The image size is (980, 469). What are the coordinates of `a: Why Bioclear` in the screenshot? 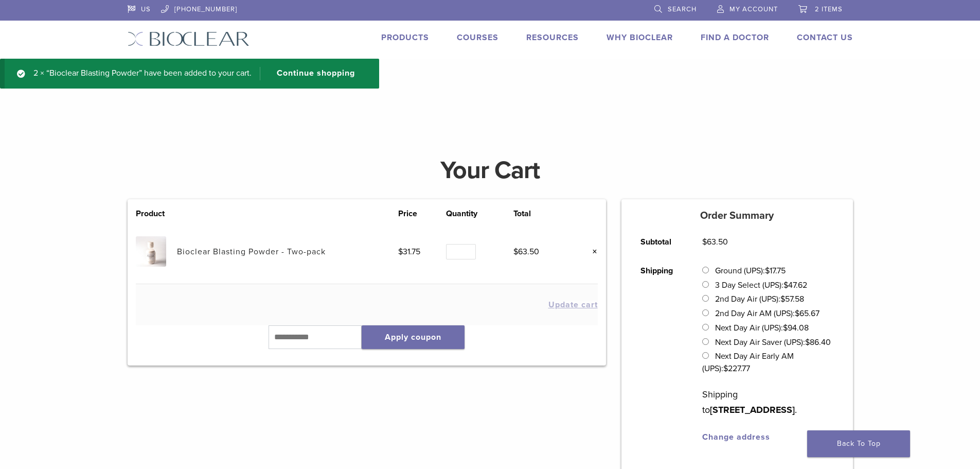 It's located at (639, 37).